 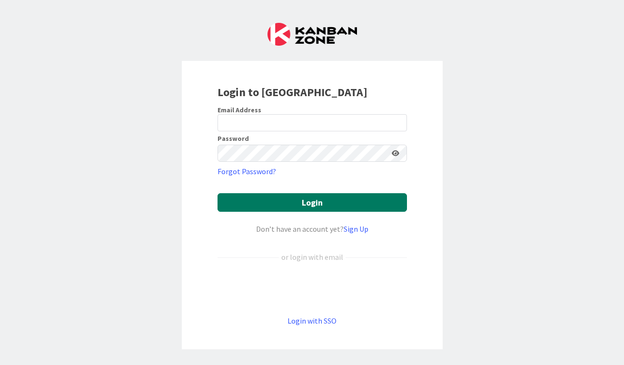 I want to click on a: Login with SSO, so click(x=312, y=321).